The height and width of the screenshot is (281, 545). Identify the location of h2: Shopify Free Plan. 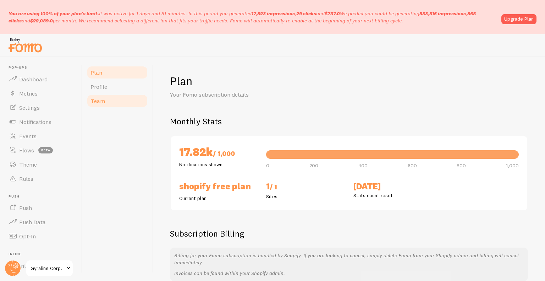
(218, 186).